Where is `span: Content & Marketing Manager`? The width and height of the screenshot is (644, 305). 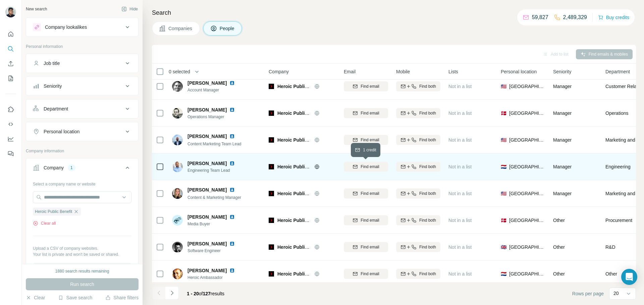 span: Content & Marketing Manager is located at coordinates (214, 198).